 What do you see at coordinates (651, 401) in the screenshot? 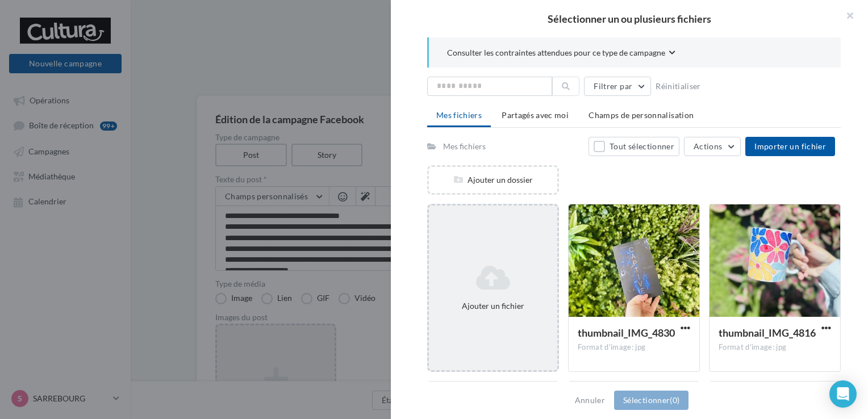
I see `button: Sélectionner(0)` at bounding box center [651, 401].